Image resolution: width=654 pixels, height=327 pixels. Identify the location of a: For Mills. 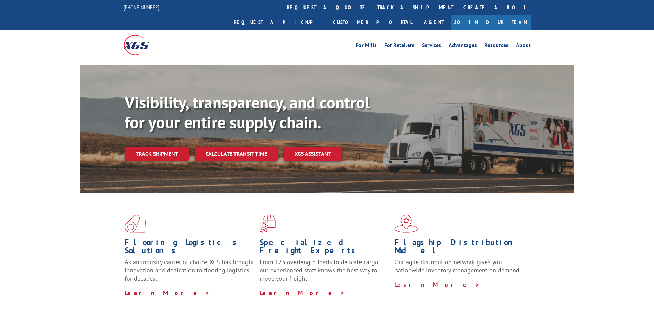
(366, 46).